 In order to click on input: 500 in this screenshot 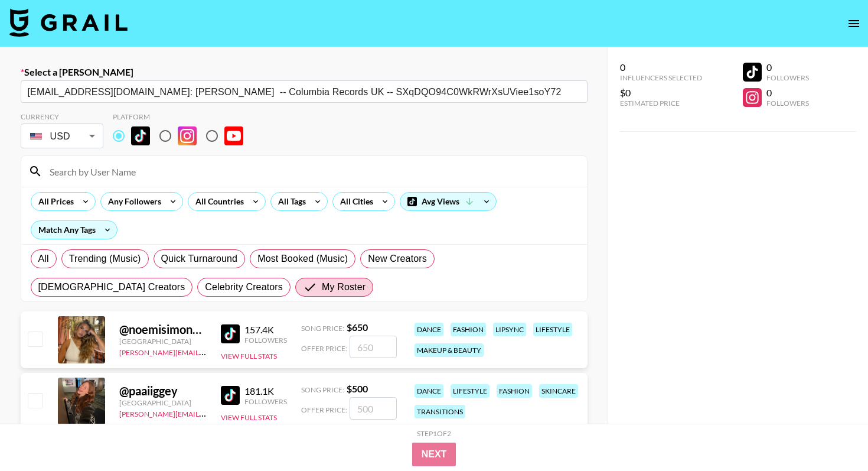, I will do `click(373, 408)`.